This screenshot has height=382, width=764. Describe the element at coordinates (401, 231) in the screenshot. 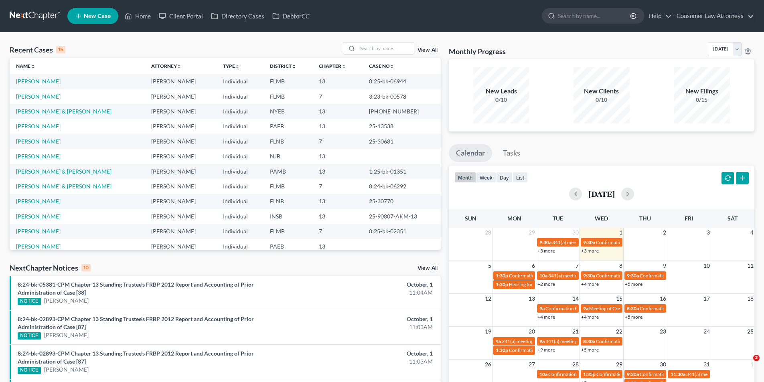

I see `td: 8:25-bk-02351` at that location.